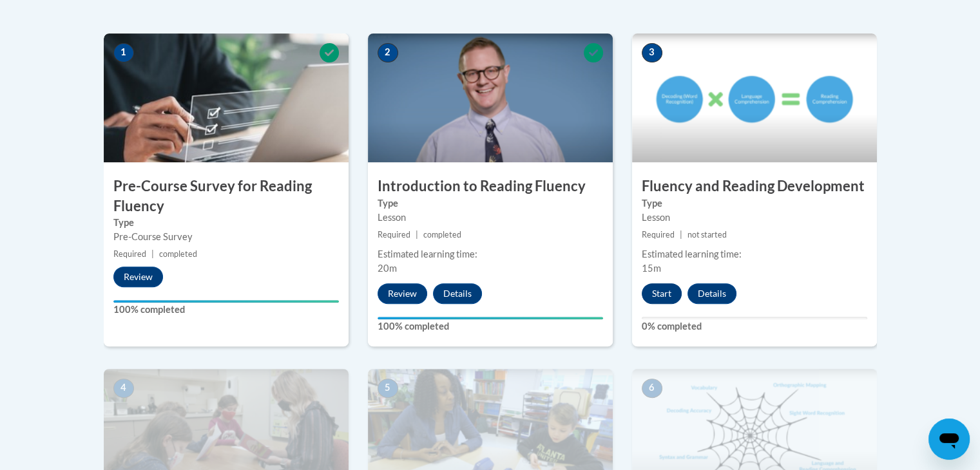 This screenshot has width=980, height=470. Describe the element at coordinates (388, 53) in the screenshot. I see `span: 2` at that location.